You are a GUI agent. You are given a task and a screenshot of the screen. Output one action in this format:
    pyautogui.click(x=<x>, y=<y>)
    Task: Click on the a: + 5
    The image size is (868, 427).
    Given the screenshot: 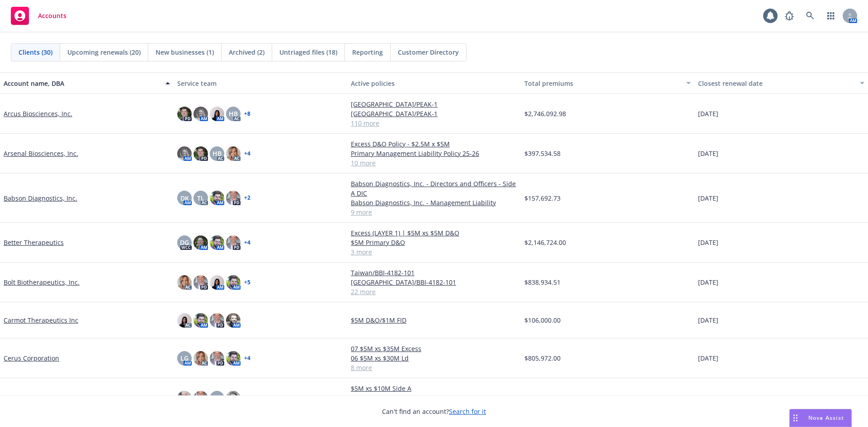 What is the action you would take?
    pyautogui.click(x=247, y=283)
    